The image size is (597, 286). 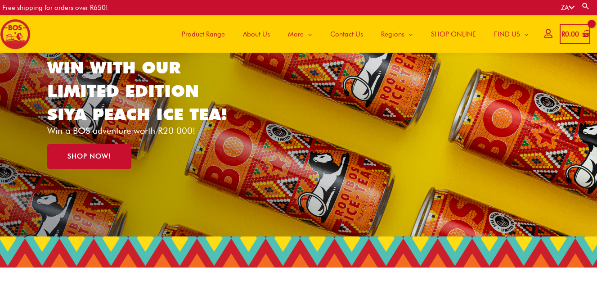 I want to click on span: Contact Us, so click(x=346, y=34).